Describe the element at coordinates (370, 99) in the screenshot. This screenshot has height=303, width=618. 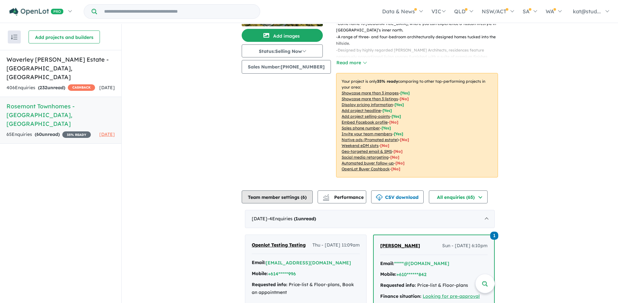
I see `u: Showcase more than 3 listings` at that location.